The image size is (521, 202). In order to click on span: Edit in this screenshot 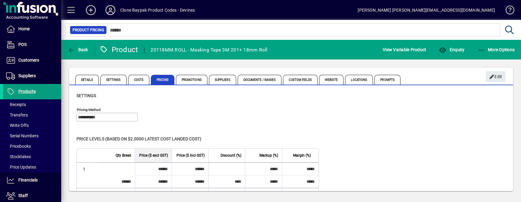, I will do `click(496, 76)`.